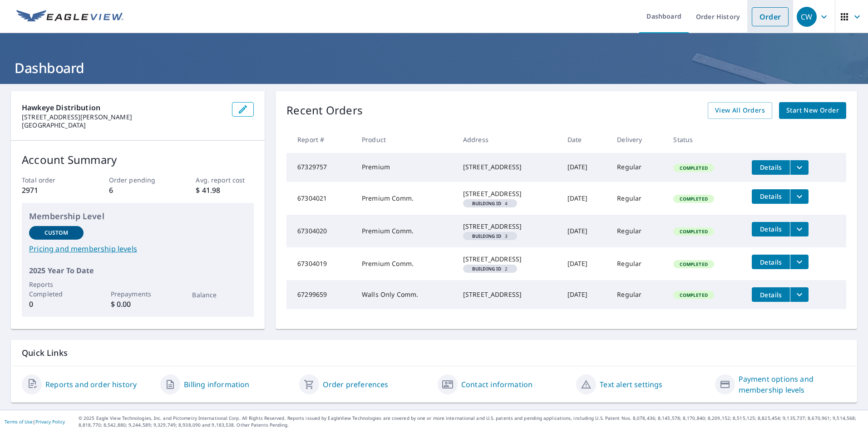 The height and width of the screenshot is (433, 868). Describe the element at coordinates (405, 168) in the screenshot. I see `td: Premium` at that location.